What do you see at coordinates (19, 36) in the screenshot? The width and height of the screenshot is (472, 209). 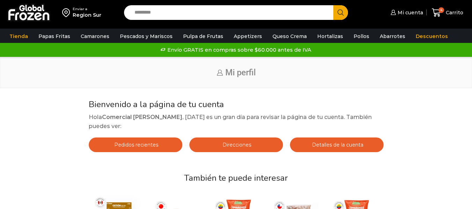 I see `a: Tienda` at bounding box center [19, 36].